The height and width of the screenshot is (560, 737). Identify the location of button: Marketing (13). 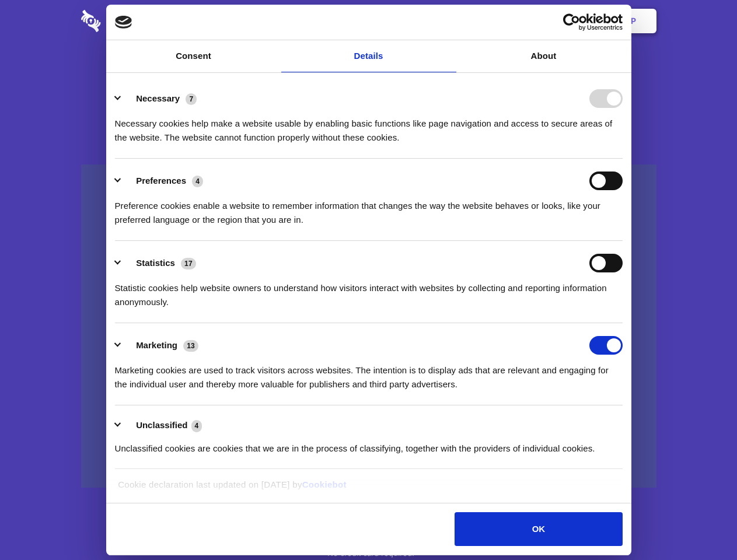
(160, 345).